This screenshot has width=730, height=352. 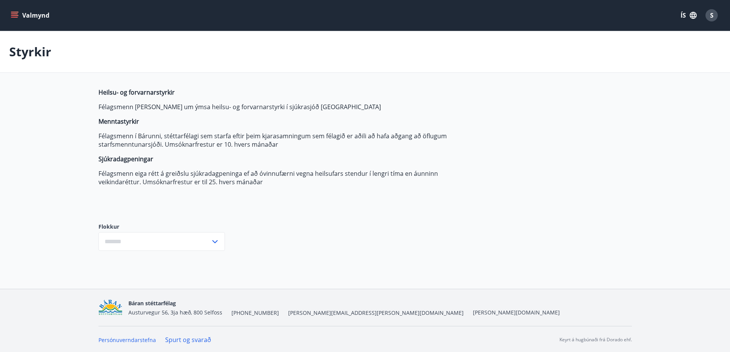 What do you see at coordinates (712, 15) in the screenshot?
I see `span: S` at bounding box center [712, 15].